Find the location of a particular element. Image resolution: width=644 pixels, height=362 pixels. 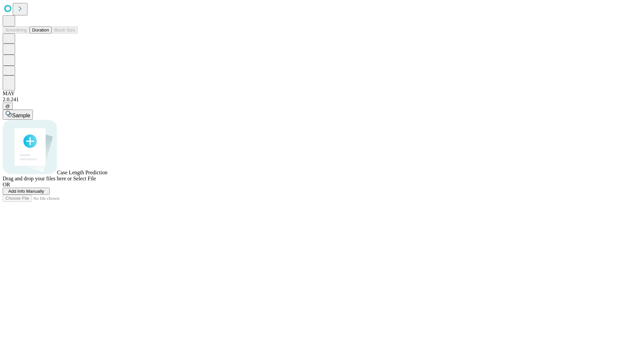

span: Add Info Manually is located at coordinates (26, 191).